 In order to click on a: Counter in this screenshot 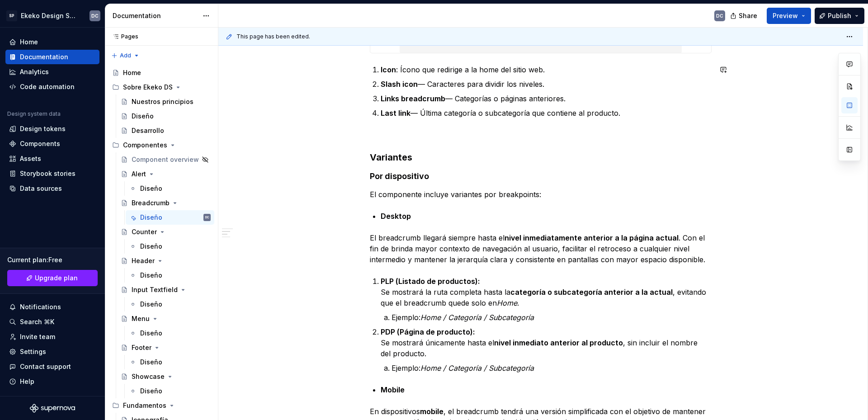, I will do `click(166, 232)`.